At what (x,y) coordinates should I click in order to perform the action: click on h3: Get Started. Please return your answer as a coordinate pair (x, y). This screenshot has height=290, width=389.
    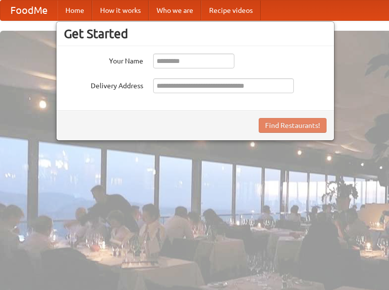
    Looking at the image, I should click on (195, 34).